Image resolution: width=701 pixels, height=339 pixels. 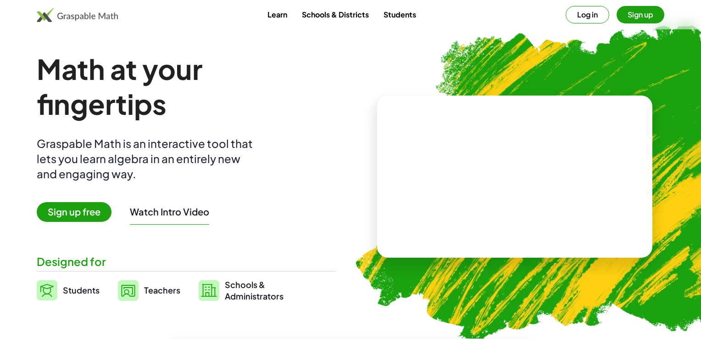 I want to click on span: Teachers, so click(x=162, y=289).